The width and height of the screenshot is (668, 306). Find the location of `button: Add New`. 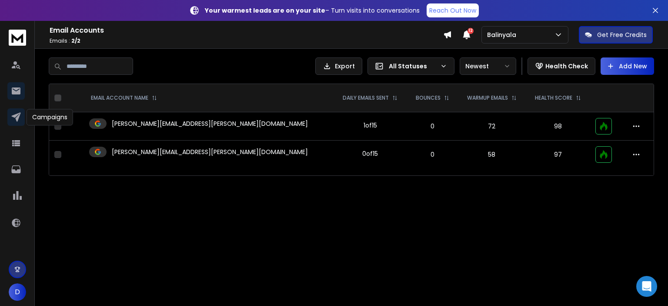

button: Add New is located at coordinates (628, 66).